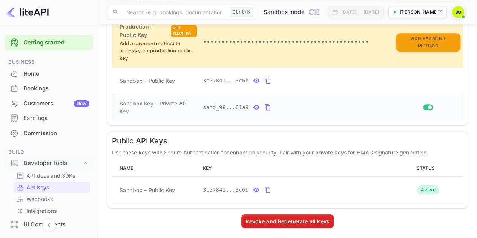 The width and height of the screenshot is (477, 238). What do you see at coordinates (52, 211) in the screenshot?
I see `a: Integrations` at bounding box center [52, 211].